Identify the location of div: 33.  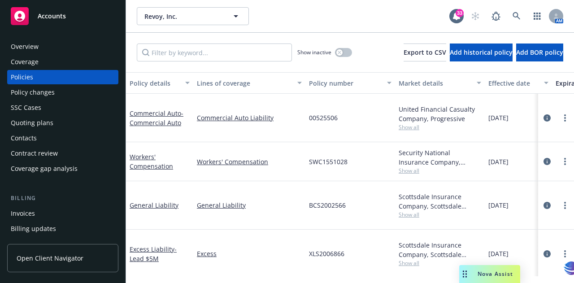
(460, 13).